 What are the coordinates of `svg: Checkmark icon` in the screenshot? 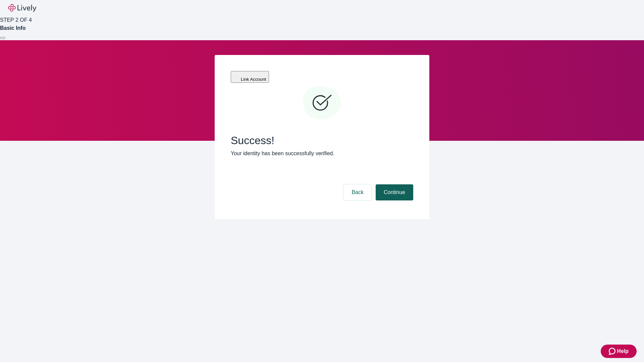 It's located at (322, 103).